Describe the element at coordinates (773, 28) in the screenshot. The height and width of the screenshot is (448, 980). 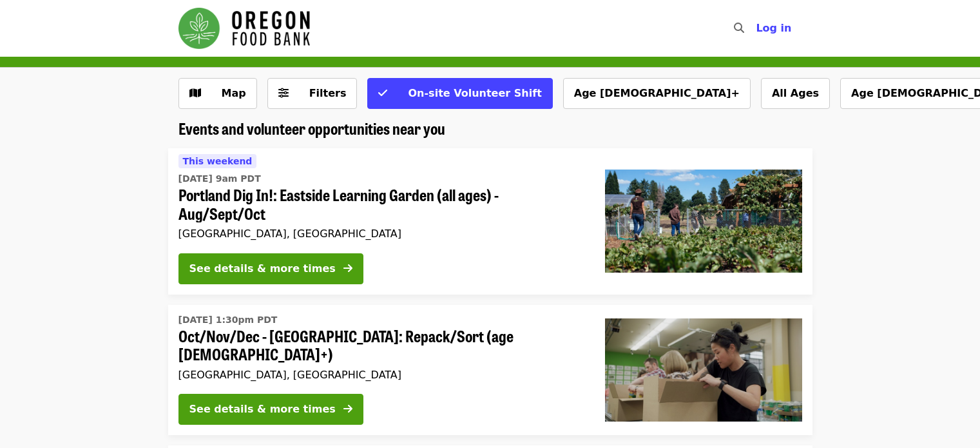
I see `button: Log in` at that location.